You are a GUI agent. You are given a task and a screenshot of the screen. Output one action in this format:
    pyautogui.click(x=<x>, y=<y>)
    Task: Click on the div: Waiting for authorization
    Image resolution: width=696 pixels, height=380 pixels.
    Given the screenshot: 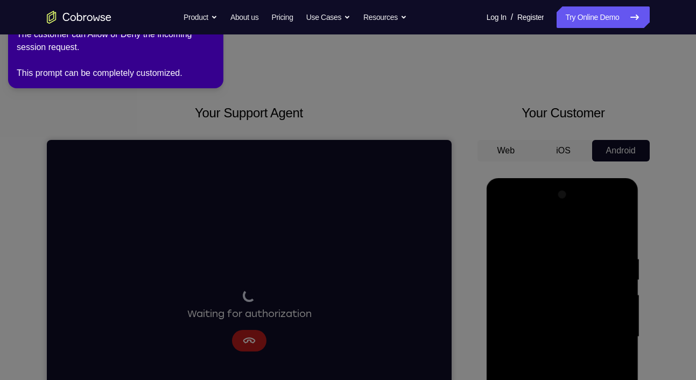 What is the action you would take?
    pyautogui.click(x=202, y=165)
    